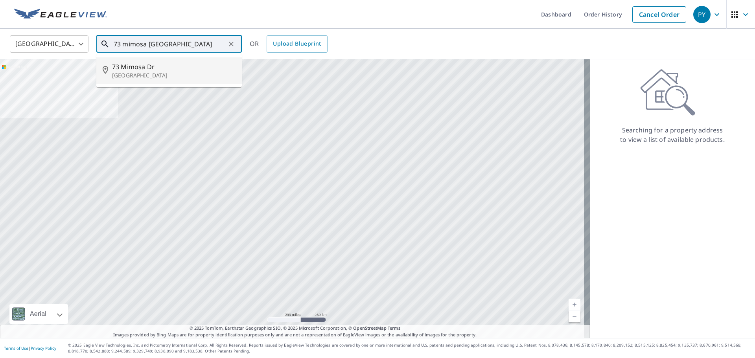 The image size is (755, 358). Describe the element at coordinates (297, 44) in the screenshot. I see `a: Upload Blueprint` at that location.